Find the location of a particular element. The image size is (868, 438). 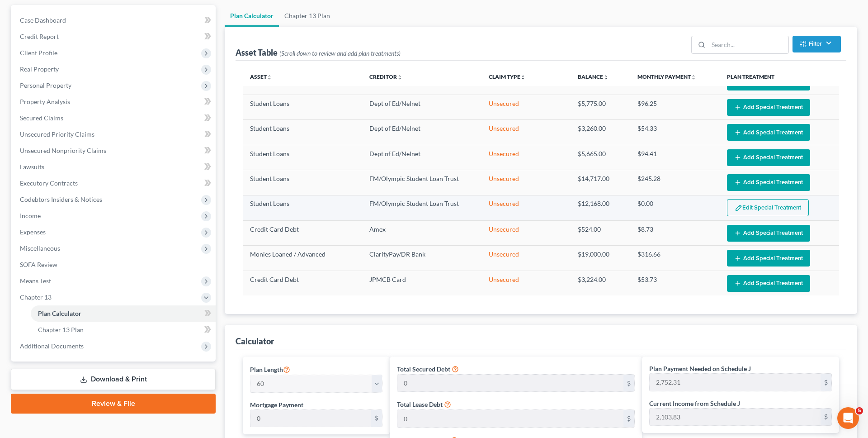

span: Chapter 13 Plan is located at coordinates (60, 330).